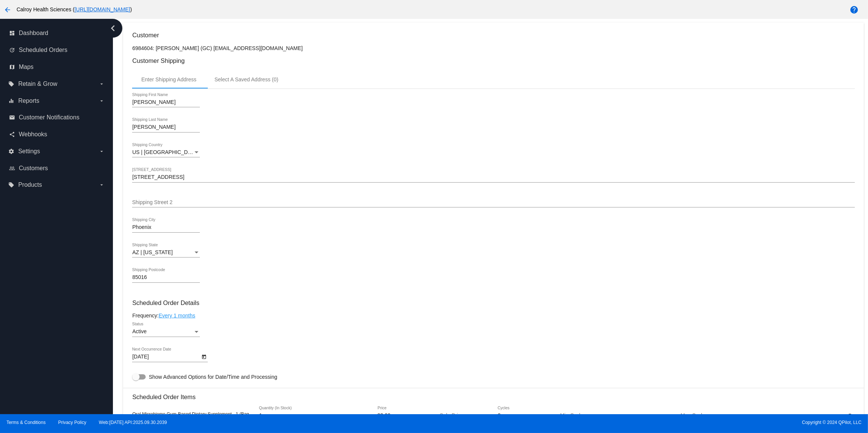 This screenshot has width=868, height=433. Describe the element at coordinates (166, 332) in the screenshot. I see `mat-select: Status` at that location.